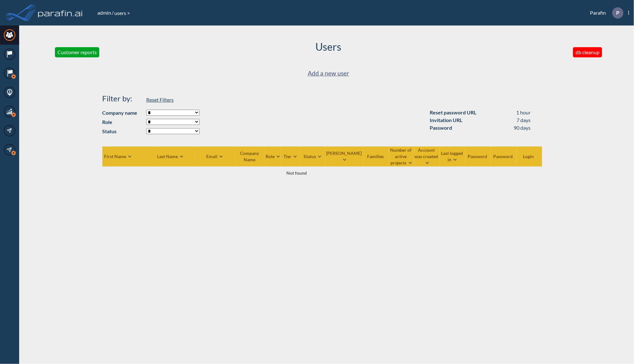 The width and height of the screenshot is (634, 364). Describe the element at coordinates (446, 120) in the screenshot. I see `div: Invitation URL` at that location.